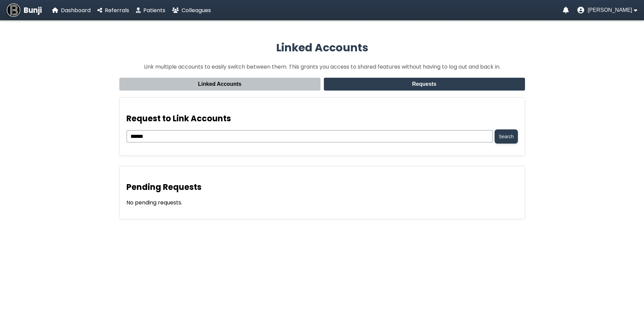 The height and width of the screenshot is (322, 644). I want to click on h3: Pending Requests, so click(322, 187).